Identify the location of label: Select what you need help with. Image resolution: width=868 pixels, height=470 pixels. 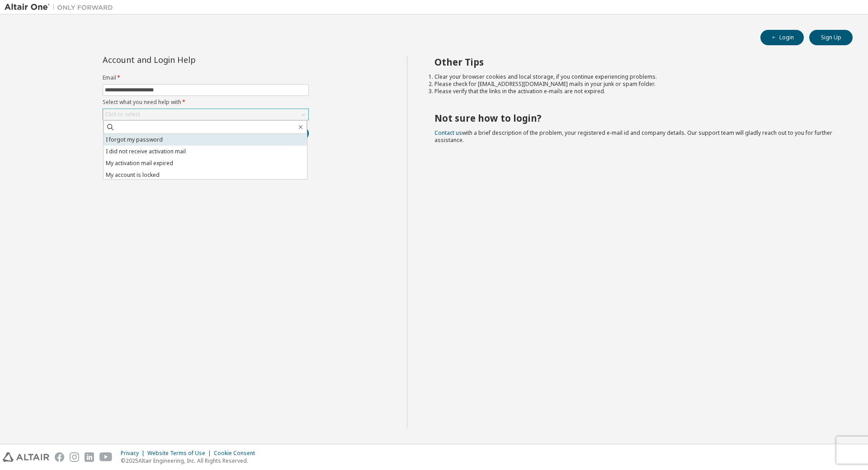
(206, 102).